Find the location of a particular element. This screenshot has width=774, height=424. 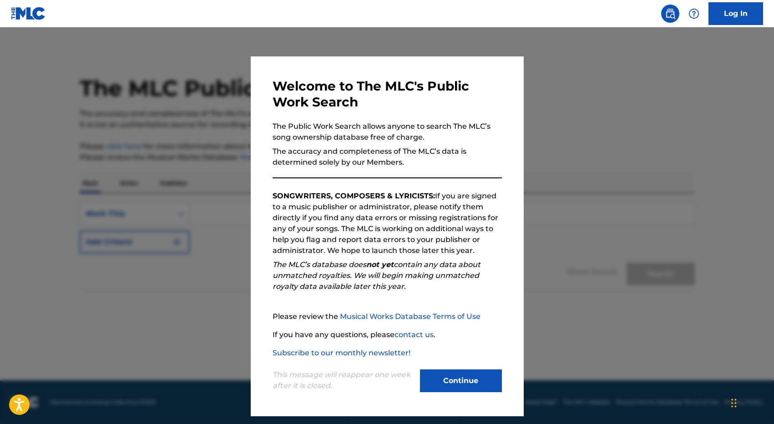

a: Musical Works Database Terms of Use is located at coordinates (410, 316).